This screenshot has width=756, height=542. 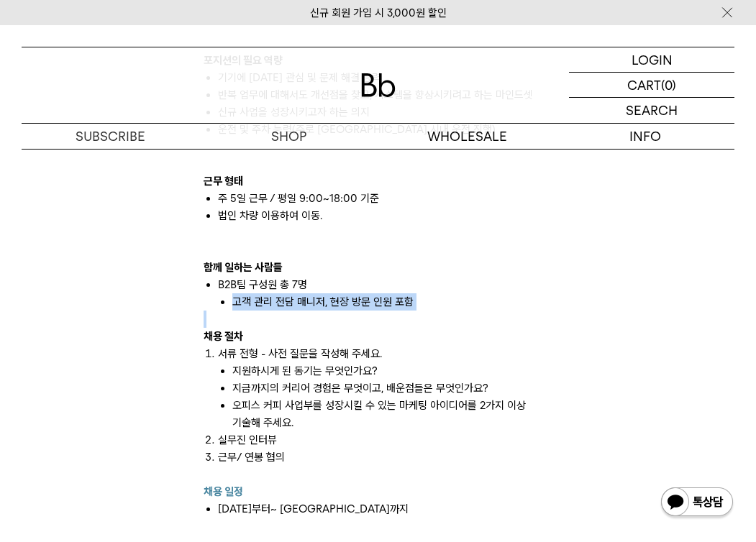 I want to click on b: 채용 일정, so click(x=223, y=492).